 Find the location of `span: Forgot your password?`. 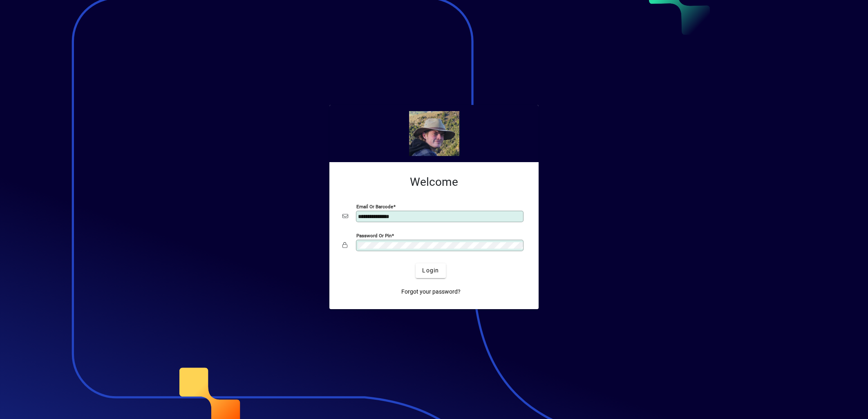

span: Forgot your password? is located at coordinates (431, 292).